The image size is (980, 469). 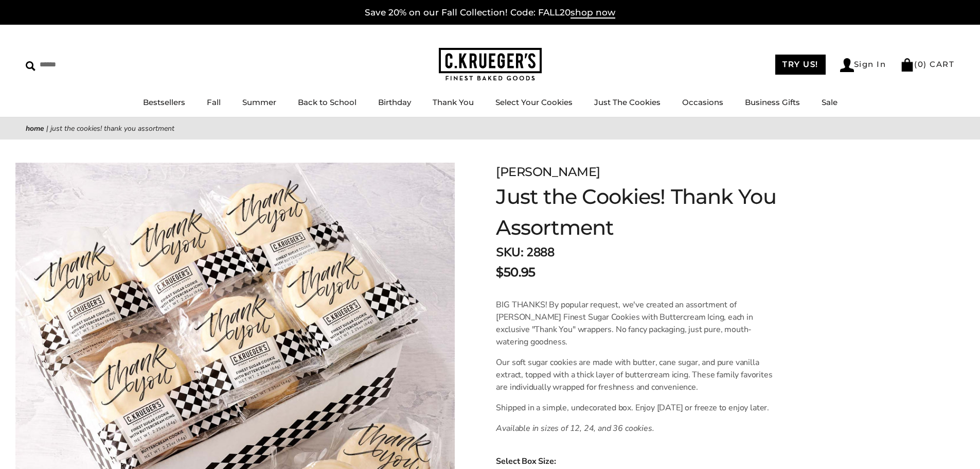 I want to click on span: 2888, so click(x=540, y=253).